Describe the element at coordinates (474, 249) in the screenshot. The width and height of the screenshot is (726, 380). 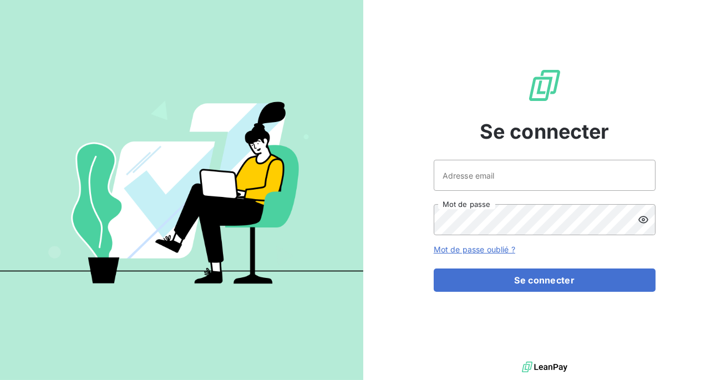
I see `a: Mot de passe oublié ?` at that location.